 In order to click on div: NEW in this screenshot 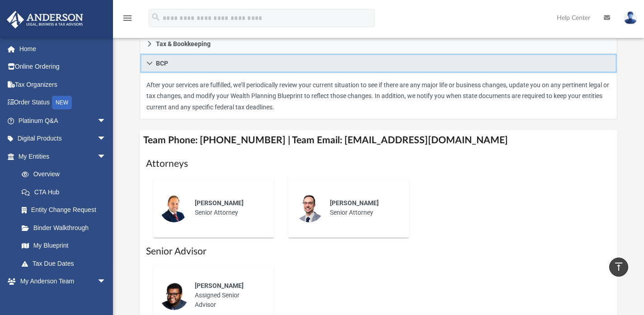, I will do `click(62, 103)`.